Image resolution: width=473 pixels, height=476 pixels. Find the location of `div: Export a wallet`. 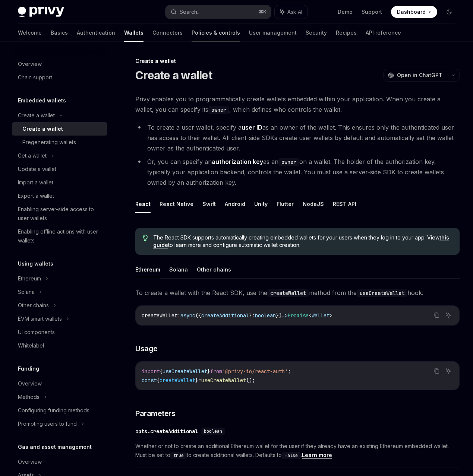

div: Export a wallet is located at coordinates (36, 196).